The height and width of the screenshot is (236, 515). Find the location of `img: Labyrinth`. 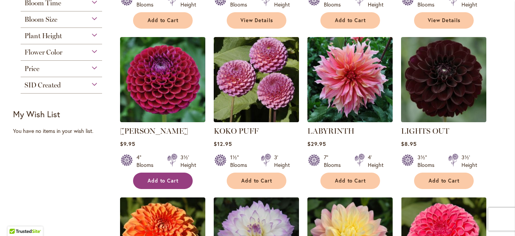

img: Labyrinth is located at coordinates (350, 80).